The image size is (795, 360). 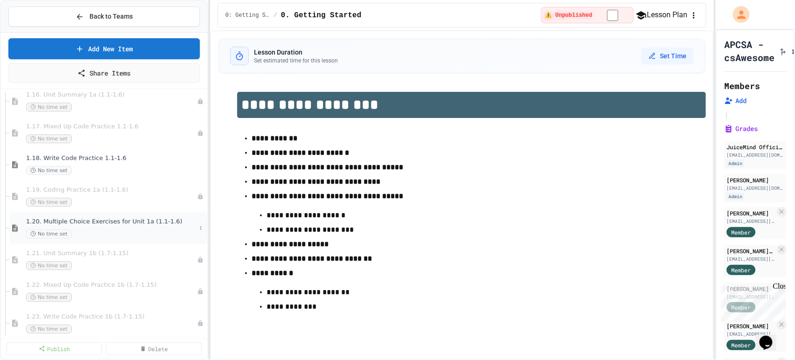 What do you see at coordinates (742, 86) in the screenshot?
I see `h2: Members` at bounding box center [742, 86].